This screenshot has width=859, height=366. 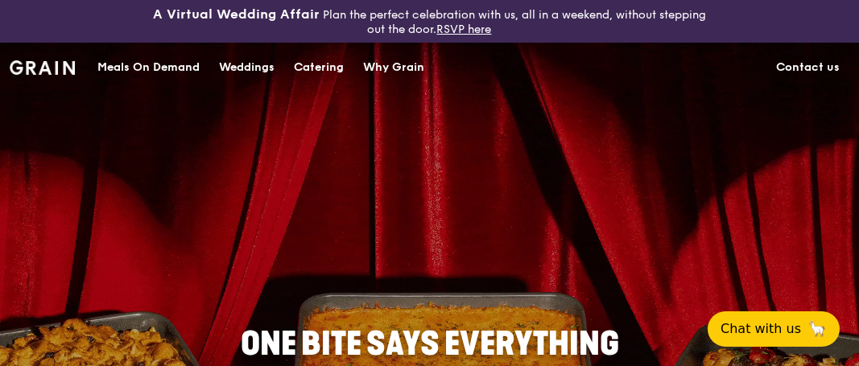 I want to click on a: Contact us, so click(x=807, y=68).